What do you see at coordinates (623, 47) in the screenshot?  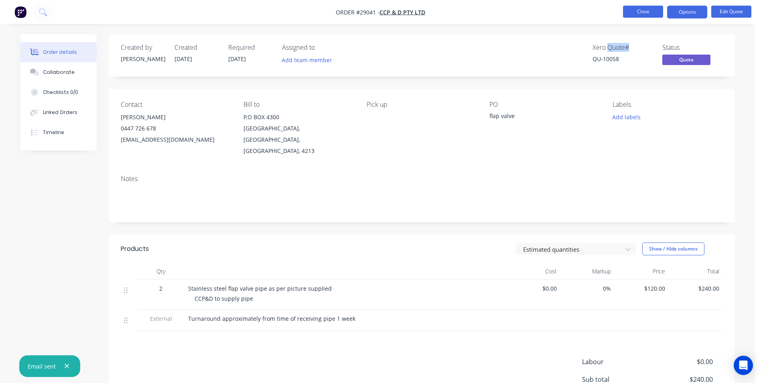 I see `div: Xero Quote #` at bounding box center [623, 47].